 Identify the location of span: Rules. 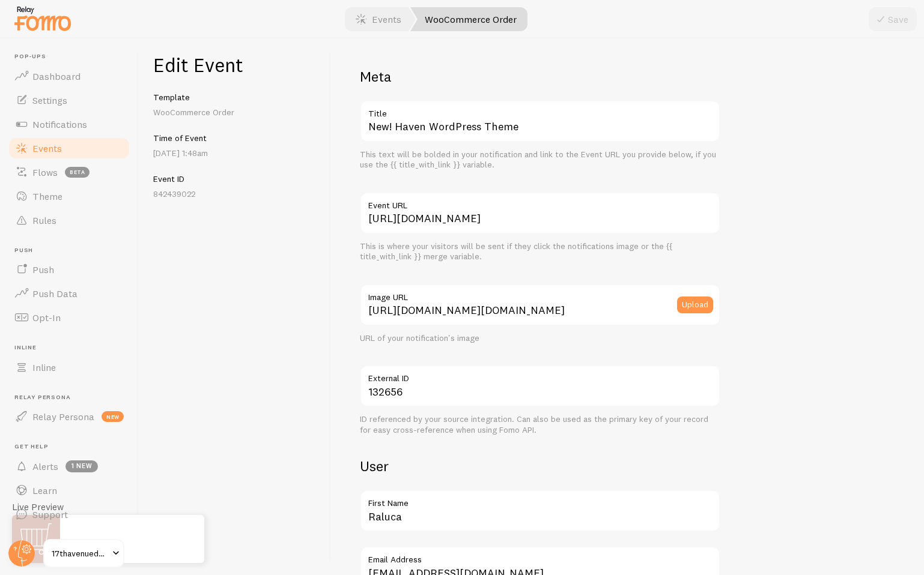
(45, 220).